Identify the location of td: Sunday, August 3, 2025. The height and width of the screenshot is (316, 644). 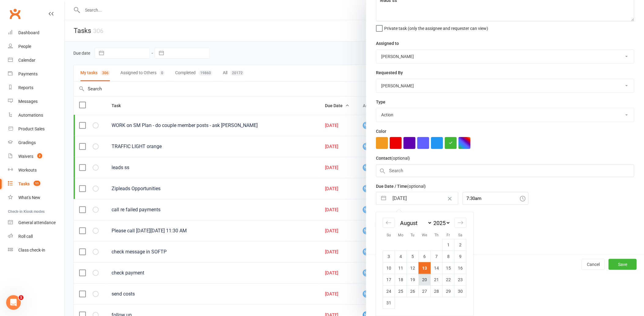
(389, 257).